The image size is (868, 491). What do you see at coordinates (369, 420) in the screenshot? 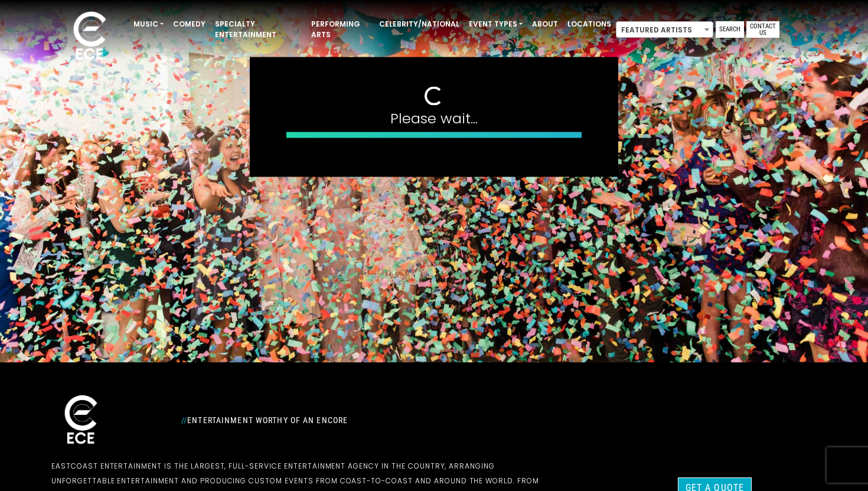
I see `div: Entertainment Worthy of an Encore` at bounding box center [369, 420].